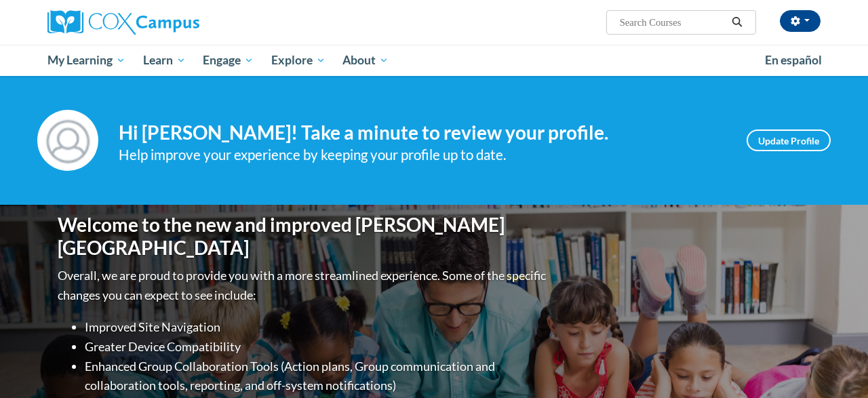 The height and width of the screenshot is (398, 868). What do you see at coordinates (303, 285) in the screenshot?
I see `p: Overall, we are proud to provide you with a more streamlined experience. Some of the specific cha...` at bounding box center [303, 285].